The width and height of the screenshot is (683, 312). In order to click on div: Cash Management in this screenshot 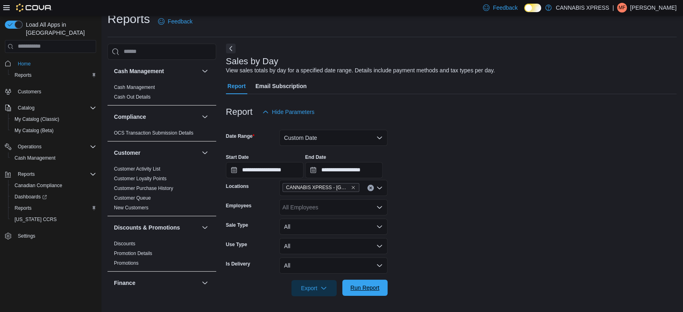, I will do `click(162, 94)`.